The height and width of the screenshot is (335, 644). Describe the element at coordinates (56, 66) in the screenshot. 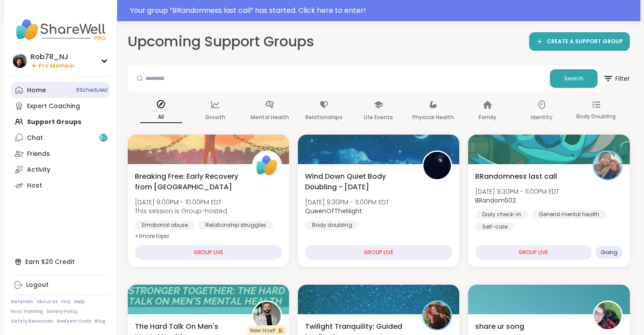

I see `span: Pro Member` at that location.